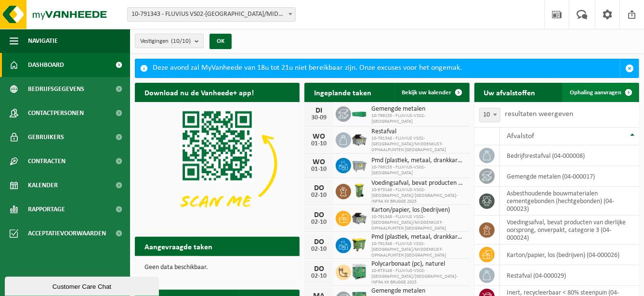 The image size is (644, 296). Describe the element at coordinates (319, 118) in the screenshot. I see `div: 30-09` at that location.